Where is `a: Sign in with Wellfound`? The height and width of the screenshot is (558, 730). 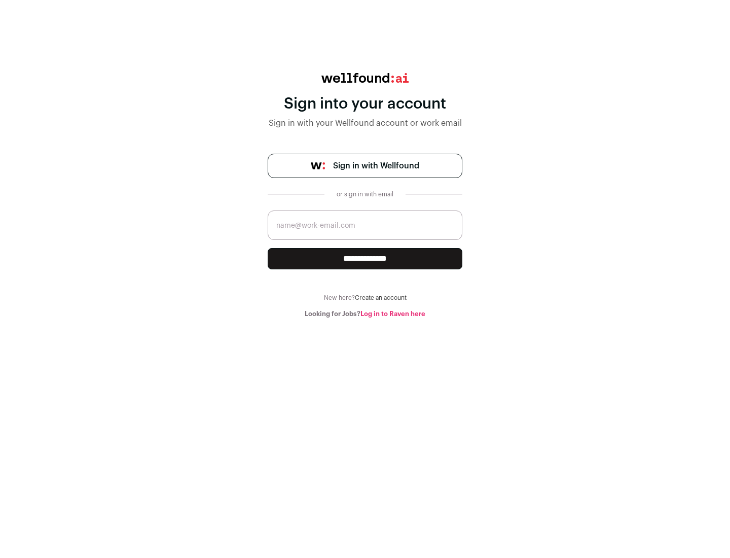 a: Sign in with Wellfound is located at coordinates (365, 166).